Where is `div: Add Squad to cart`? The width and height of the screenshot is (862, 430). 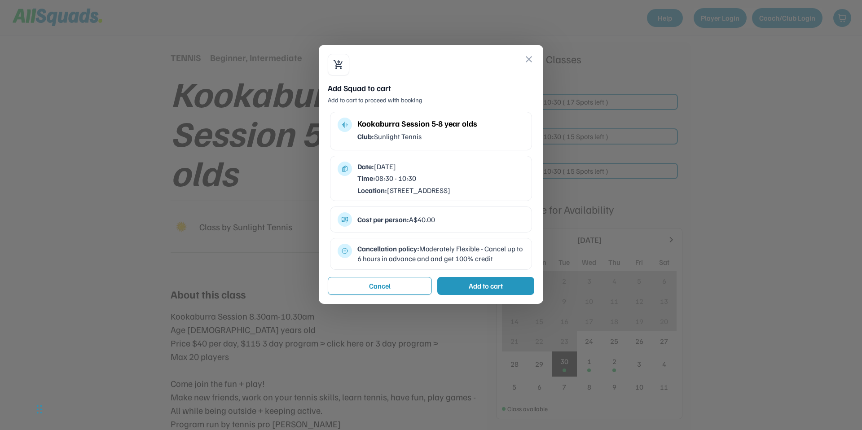 div: Add Squad to cart is located at coordinates (431, 88).